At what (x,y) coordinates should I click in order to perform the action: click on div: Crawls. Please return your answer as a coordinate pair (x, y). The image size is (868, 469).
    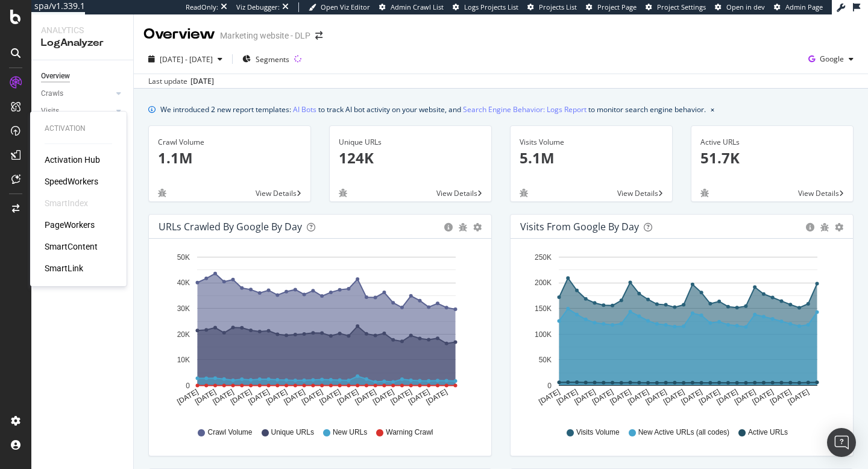
    Looking at the image, I should click on (52, 94).